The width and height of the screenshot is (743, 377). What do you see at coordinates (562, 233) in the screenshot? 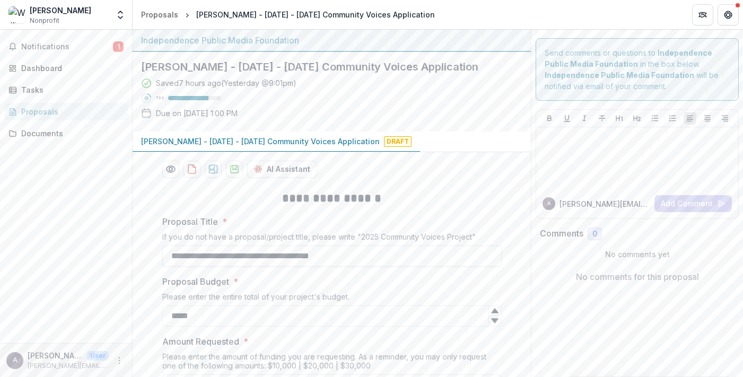
I see `h2: Comments` at bounding box center [562, 233].